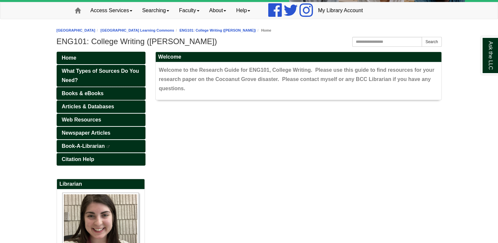 The width and height of the screenshot is (498, 243). What do you see at coordinates (101, 93) in the screenshot?
I see `a: Books & eBooks` at bounding box center [101, 93].